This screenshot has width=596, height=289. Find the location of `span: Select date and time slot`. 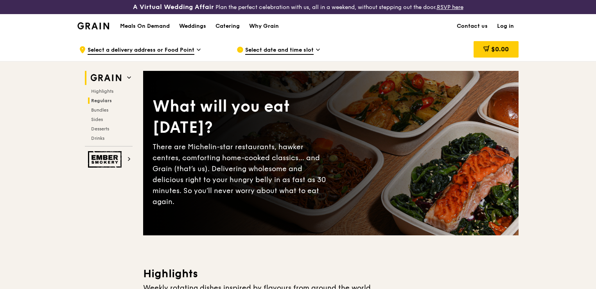

span: Select date and time slot is located at coordinates (279, 50).